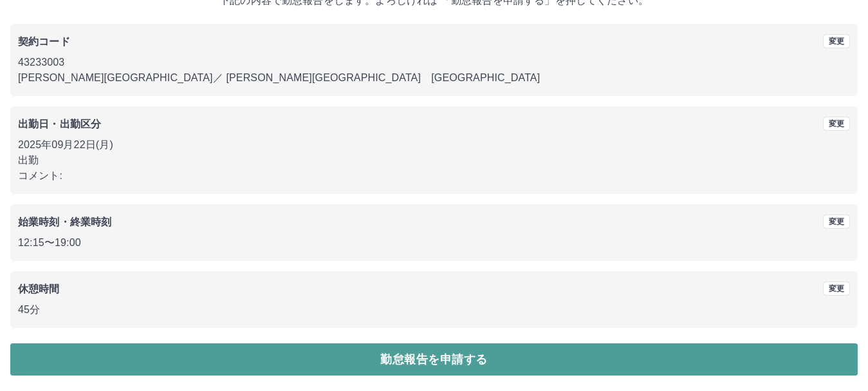 Image resolution: width=868 pixels, height=391 pixels. What do you see at coordinates (434, 243) in the screenshot?
I see `p: 12:15 〜 19:00` at bounding box center [434, 243].